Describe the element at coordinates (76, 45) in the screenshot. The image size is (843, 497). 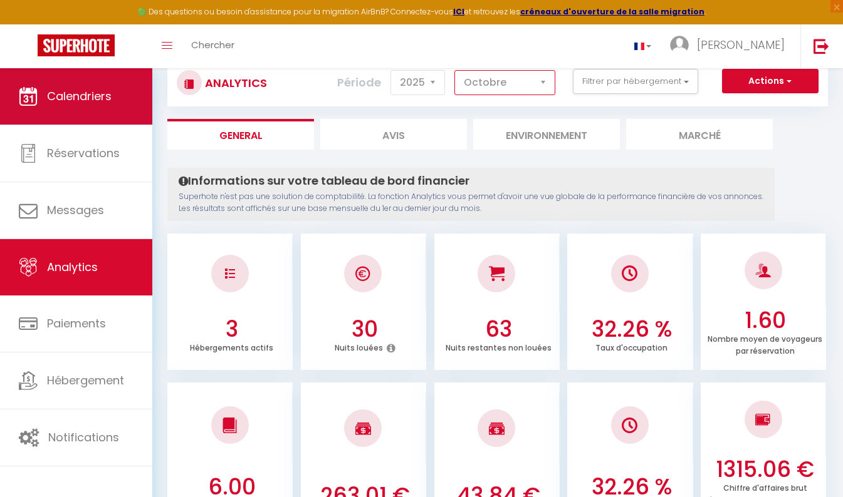
I see `img: Super Booking` at that location.